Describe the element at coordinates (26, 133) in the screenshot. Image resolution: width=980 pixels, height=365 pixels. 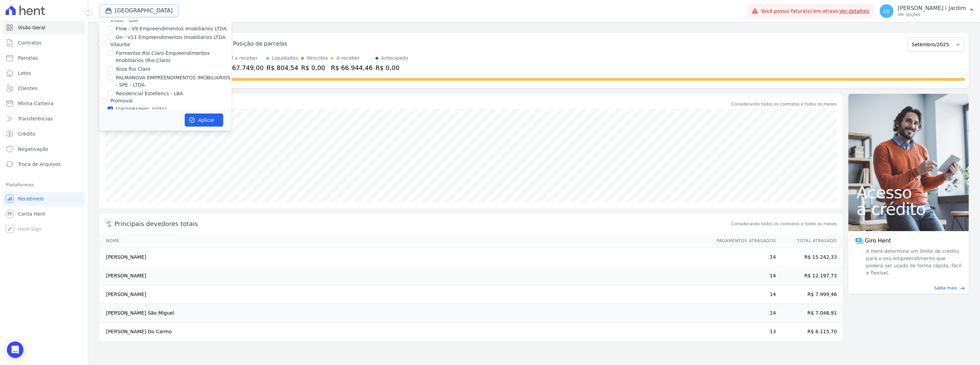
I see `span: Crédito` at that location.